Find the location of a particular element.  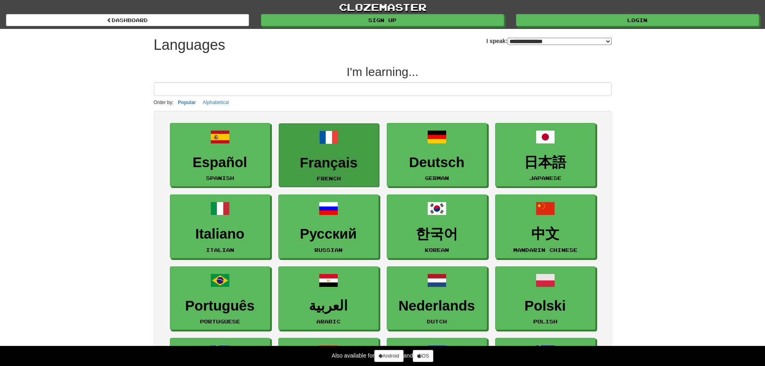

small: Italian is located at coordinates (220, 250).